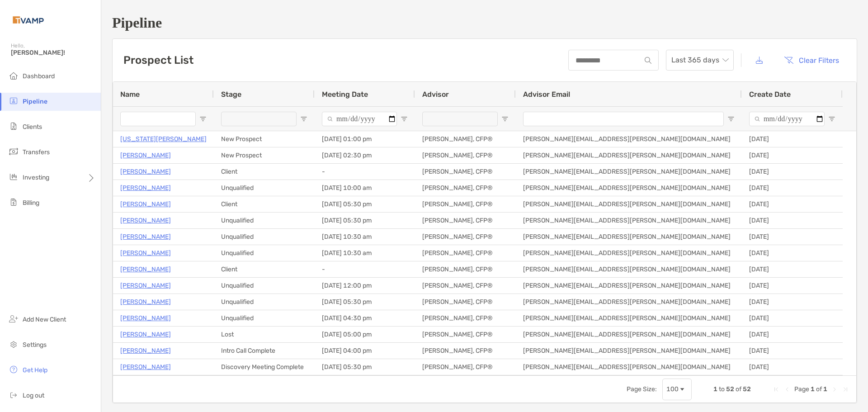 This screenshot has width=868, height=412. What do you see at coordinates (36, 152) in the screenshot?
I see `span: Transfers` at bounding box center [36, 152].